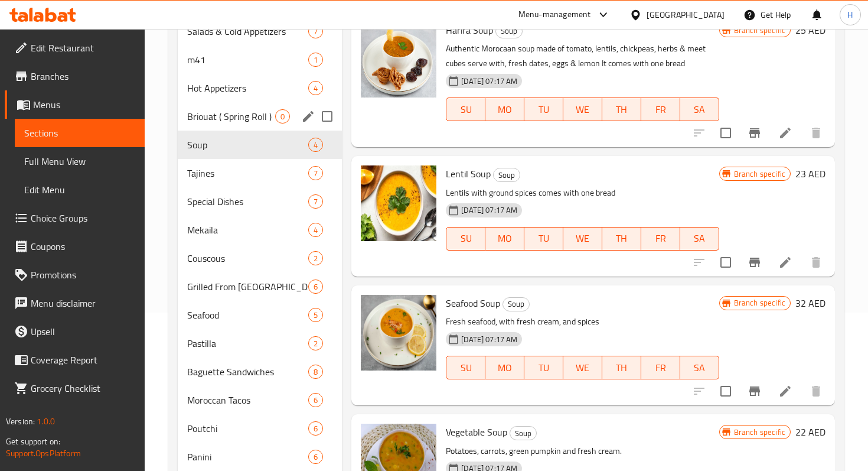 Image resolution: width=868 pixels, height=471 pixels. I want to click on p: Potatoes, carrots, green pumpkin and fresh cream., so click(583, 451).